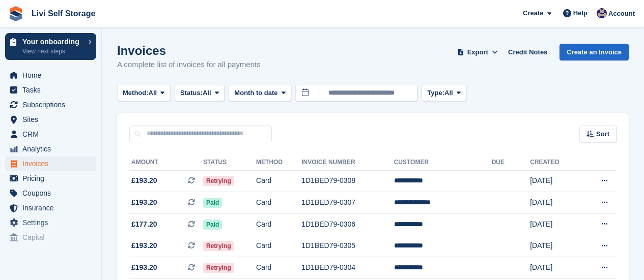 The height and width of the screenshot is (280, 644). Describe the element at coordinates (580, 13) in the screenshot. I see `span: Help` at that location.